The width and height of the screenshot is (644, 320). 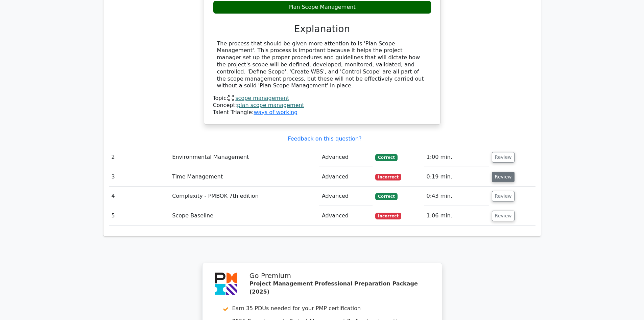 What do you see at coordinates (322, 7) in the screenshot?
I see `div: Plan Scope Management` at bounding box center [322, 7].